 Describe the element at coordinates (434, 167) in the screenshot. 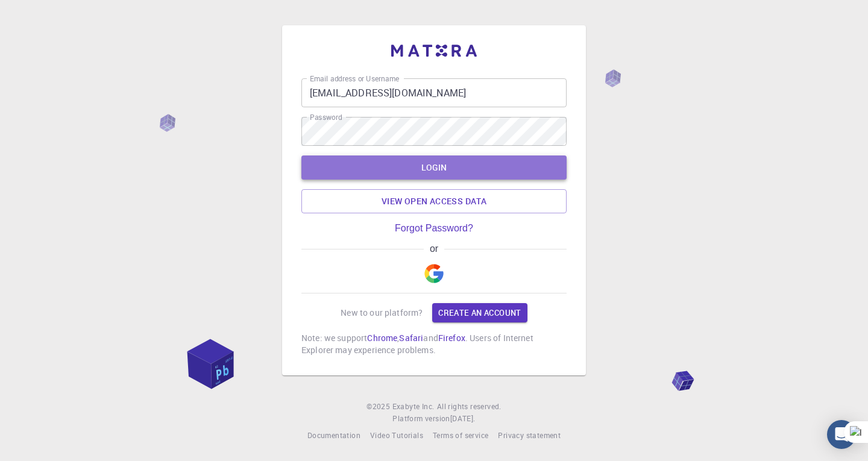

I see `button: LOGIN` at that location.